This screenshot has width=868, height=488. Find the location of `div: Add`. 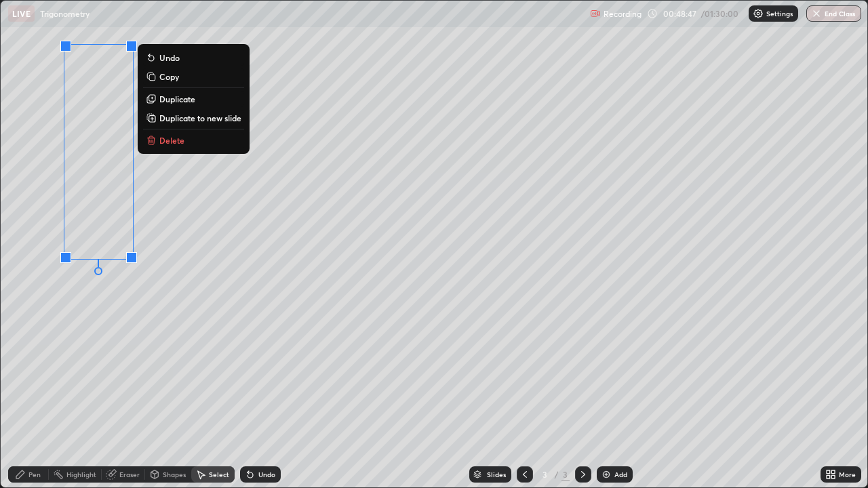

div: Add is located at coordinates (620, 474).